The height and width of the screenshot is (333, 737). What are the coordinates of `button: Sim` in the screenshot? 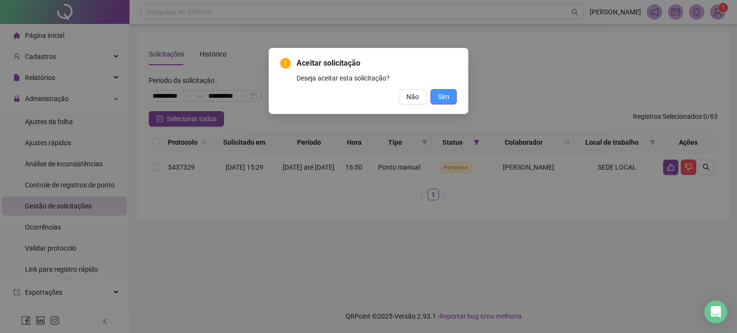 It's located at (443, 97).